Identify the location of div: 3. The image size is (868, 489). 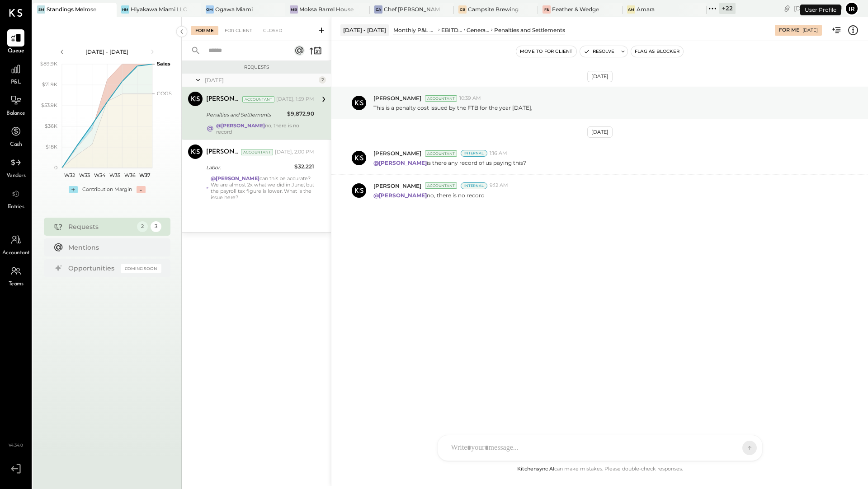
(156, 227).